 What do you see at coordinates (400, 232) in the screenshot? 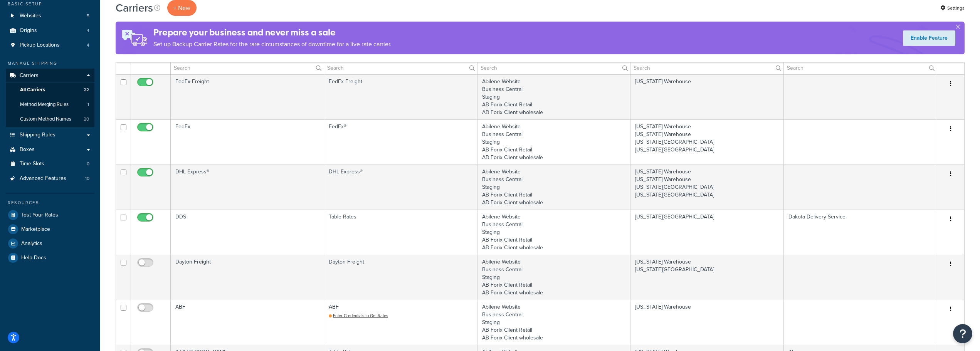
I see `td: Table Rates` at bounding box center [400, 232].